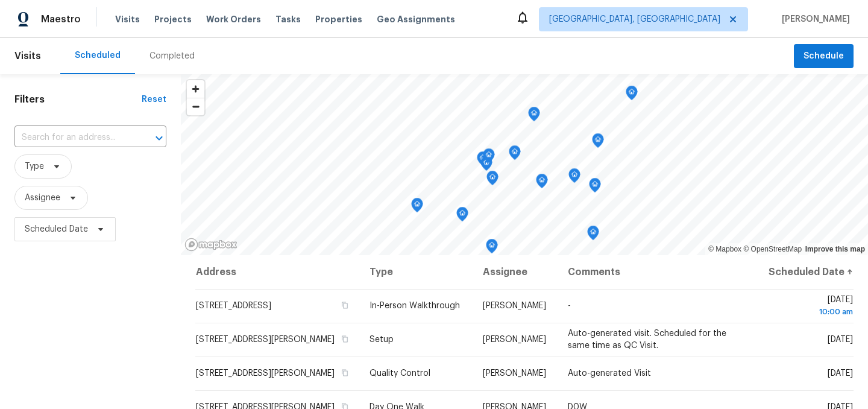  What do you see at coordinates (835, 249) in the screenshot?
I see `a: Improve this map` at bounding box center [835, 249].